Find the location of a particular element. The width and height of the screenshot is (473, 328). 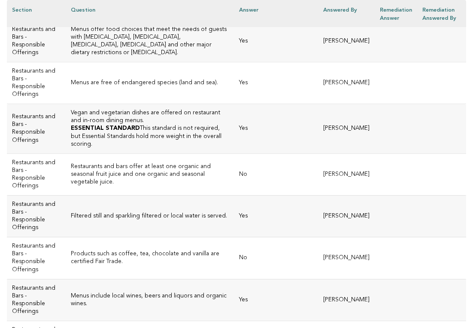

h3: Restaurants and bars offer at least one organic and seasonal fruit juice and one organic and seas... is located at coordinates (150, 174).